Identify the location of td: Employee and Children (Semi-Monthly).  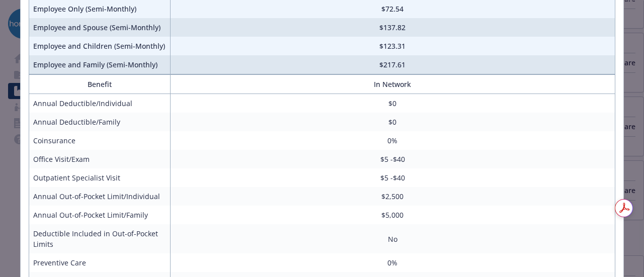
(99, 46).